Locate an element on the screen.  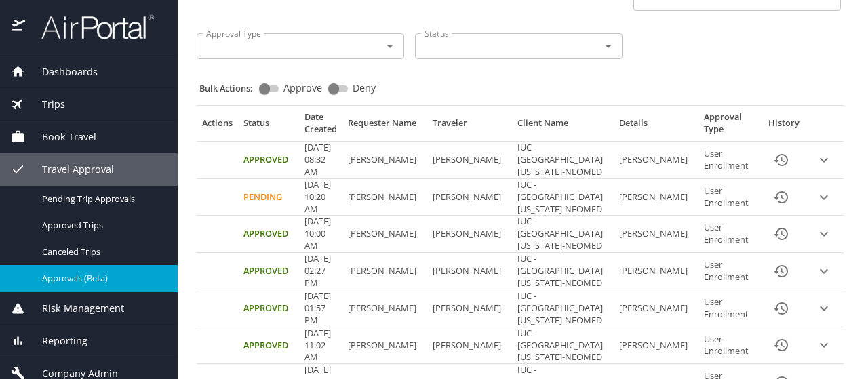
th: Approval Type is located at coordinates (729, 127).